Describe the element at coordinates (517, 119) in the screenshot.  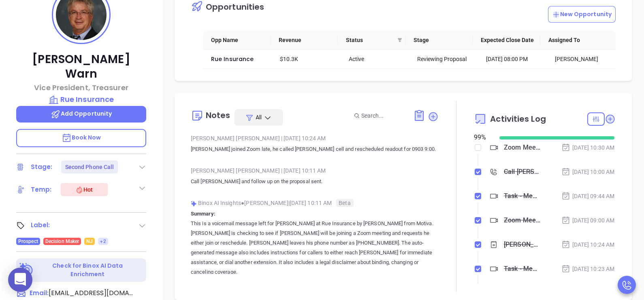
I see `span: Activities Log` at that location.